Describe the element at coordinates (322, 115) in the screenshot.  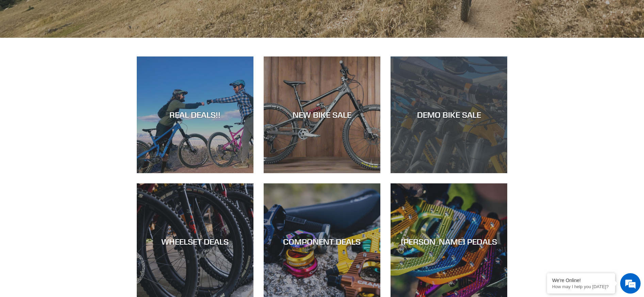
I see `a: NEW BIKE SALE` at that location.